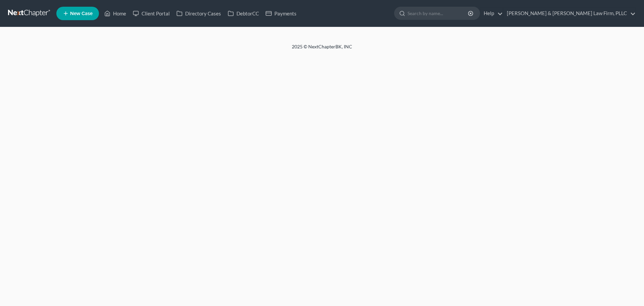  What do you see at coordinates (199, 13) in the screenshot?
I see `a: Directory Cases` at bounding box center [199, 13].